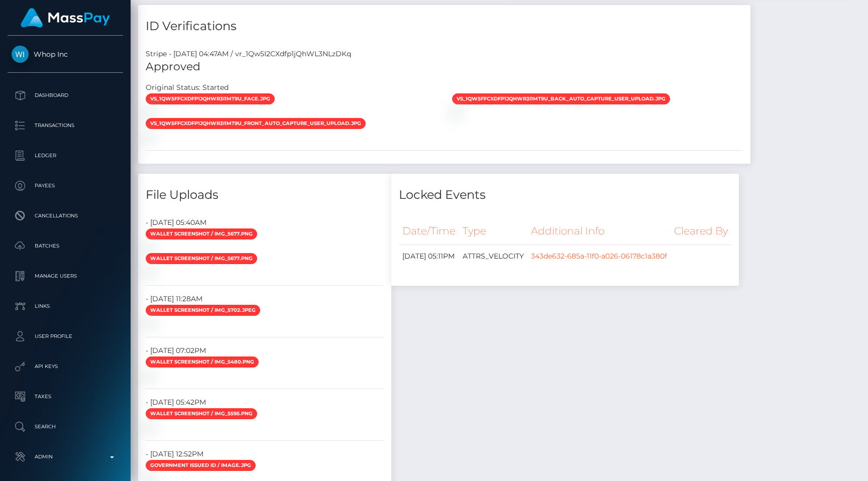 The height and width of the screenshot is (481, 868). I want to click on img: 399e2a78-7338-4836-8d8c-887728161b03, so click(150, 272).